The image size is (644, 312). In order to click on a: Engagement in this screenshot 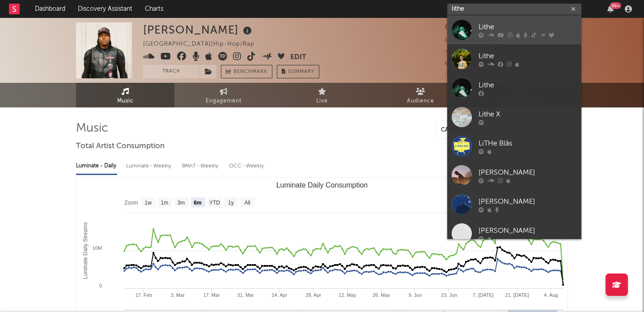, I will do `click(223, 95)`.